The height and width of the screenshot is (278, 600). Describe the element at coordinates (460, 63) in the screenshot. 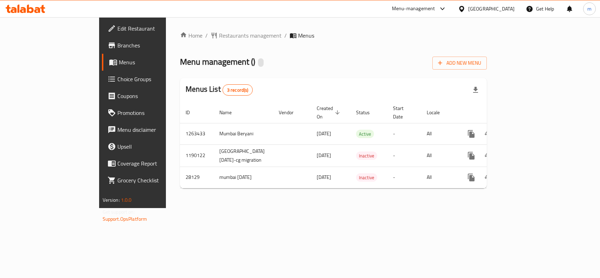

I see `span: Add New Menu` at that location.